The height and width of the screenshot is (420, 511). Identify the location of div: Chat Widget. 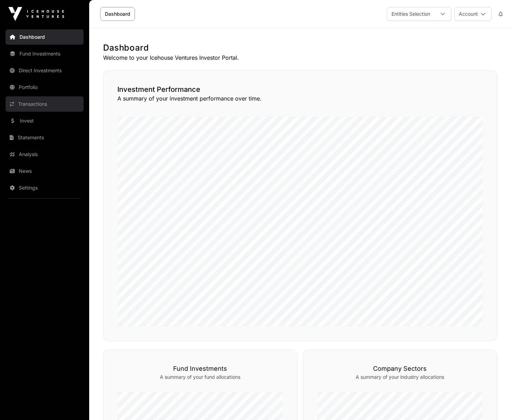
(494, 403).